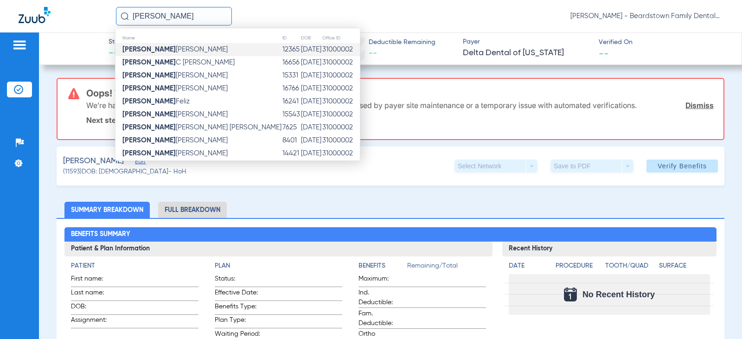 This screenshot has height=339, width=742. What do you see at coordinates (237, 321) in the screenshot?
I see `span: Plan Type:` at bounding box center [237, 321].